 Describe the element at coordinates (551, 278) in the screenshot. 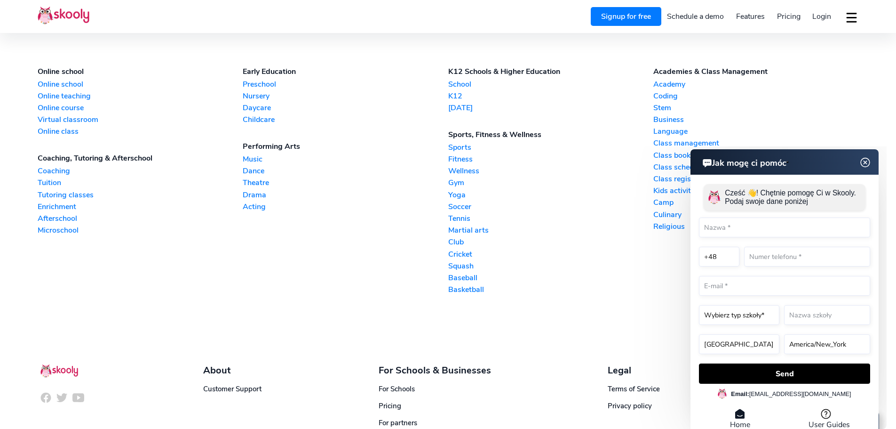

I see `a: Baseball` at that location.